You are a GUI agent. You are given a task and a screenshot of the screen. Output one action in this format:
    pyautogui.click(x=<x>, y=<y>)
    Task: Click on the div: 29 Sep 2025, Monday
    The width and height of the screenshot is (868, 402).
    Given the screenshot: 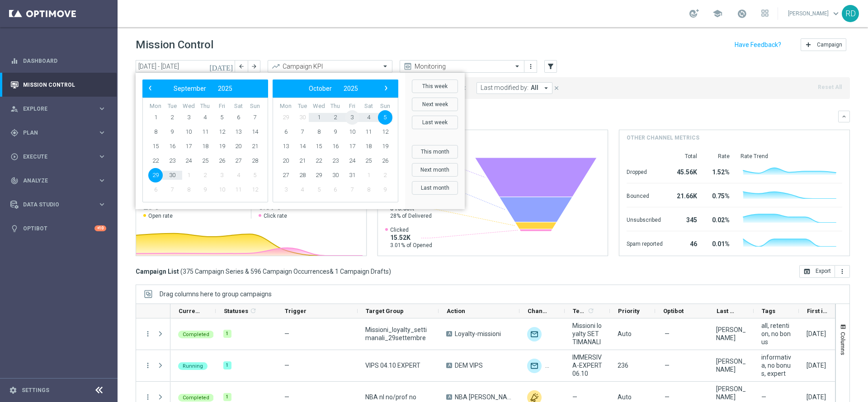 What is the action you would take?
    pyautogui.click(x=816, y=334)
    